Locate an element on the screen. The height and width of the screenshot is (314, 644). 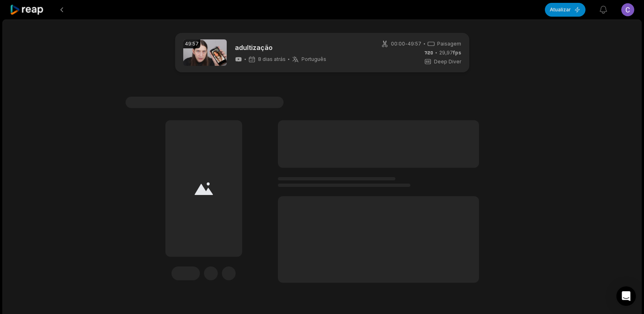
div: Open Intercom Messenger is located at coordinates (626, 296).